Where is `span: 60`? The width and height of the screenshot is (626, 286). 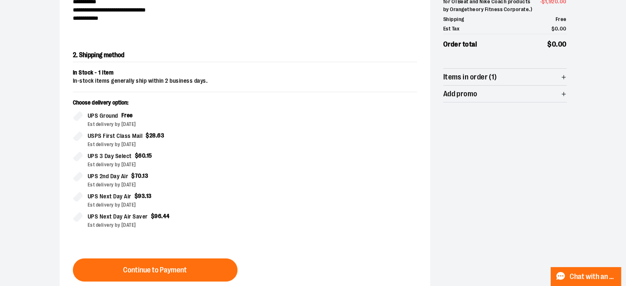
span: 60 is located at coordinates (142, 156).